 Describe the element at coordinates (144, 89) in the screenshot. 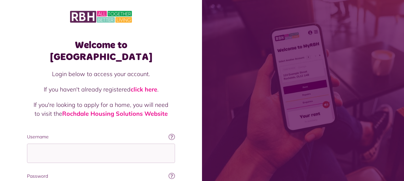

I see `a: click here` at that location.